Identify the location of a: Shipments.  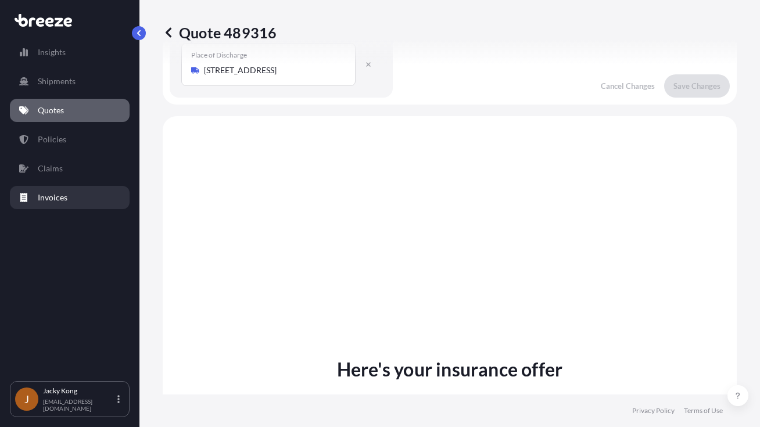
(70, 81).